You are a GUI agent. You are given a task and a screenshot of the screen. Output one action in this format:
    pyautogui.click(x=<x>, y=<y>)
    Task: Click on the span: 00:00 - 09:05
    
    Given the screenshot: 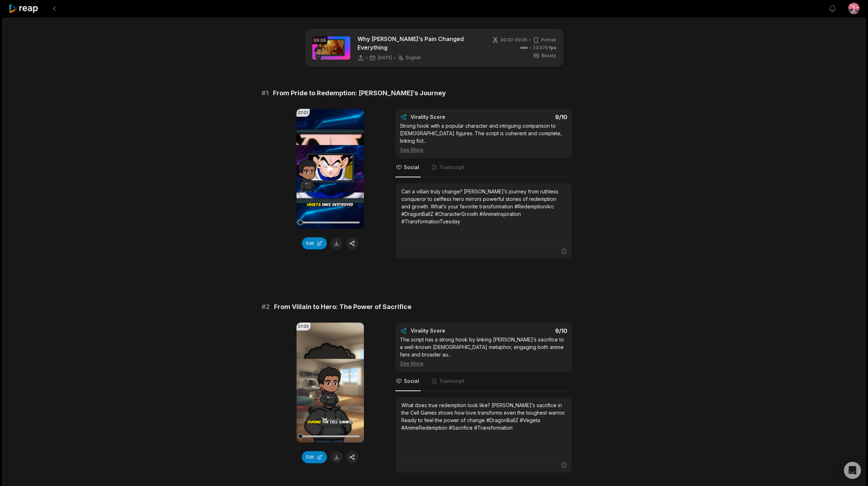 What is the action you would take?
    pyautogui.click(x=514, y=40)
    